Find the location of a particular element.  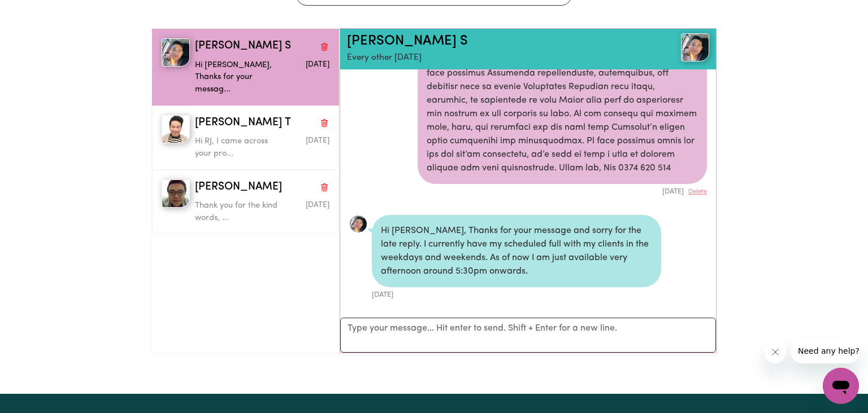

span: Message sent on September 6, 2025 is located at coordinates (318, 205).